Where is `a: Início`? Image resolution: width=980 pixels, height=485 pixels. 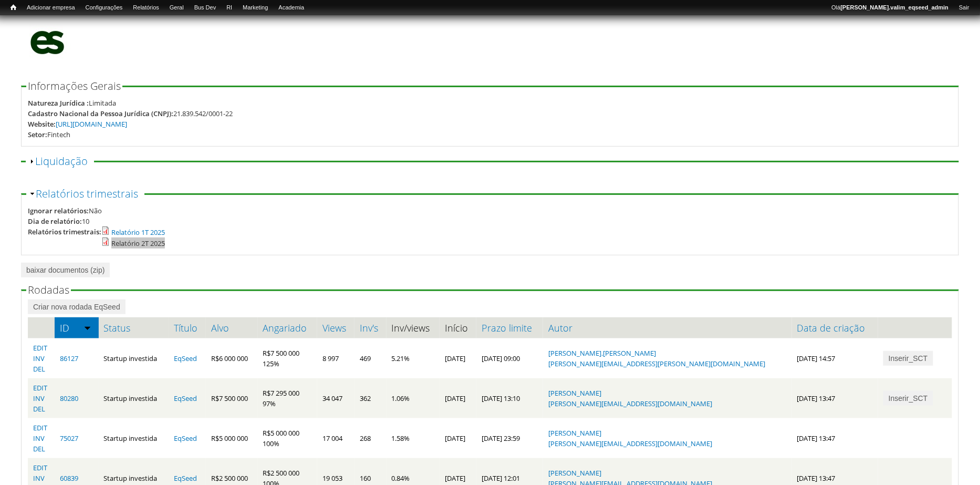
a: Início is located at coordinates (13, 8).